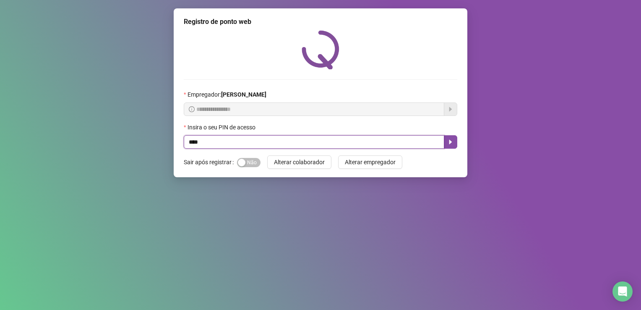  Describe the element at coordinates (192, 109) in the screenshot. I see `span: info-circle` at that location.